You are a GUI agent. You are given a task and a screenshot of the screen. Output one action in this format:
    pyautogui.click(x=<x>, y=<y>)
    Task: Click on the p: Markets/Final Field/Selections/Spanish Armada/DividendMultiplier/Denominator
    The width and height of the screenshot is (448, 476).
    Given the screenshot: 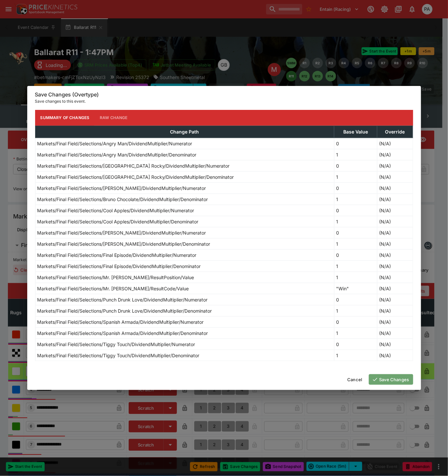 What is the action you would take?
    pyautogui.click(x=123, y=333)
    